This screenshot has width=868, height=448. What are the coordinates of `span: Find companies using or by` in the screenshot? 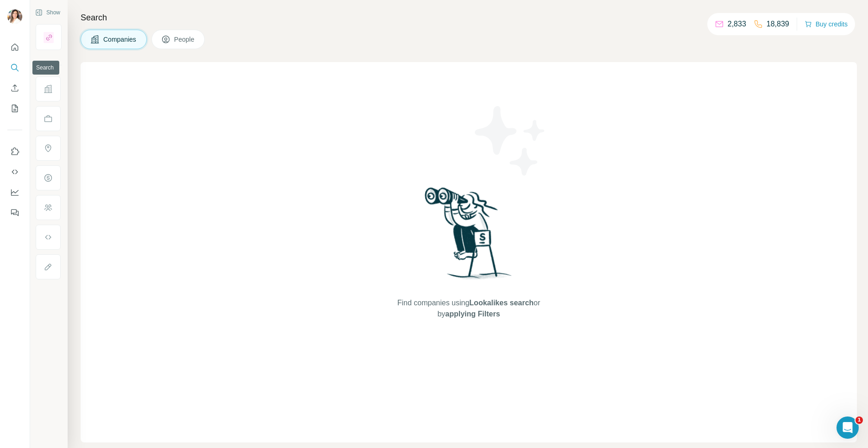 It's located at (469, 309).